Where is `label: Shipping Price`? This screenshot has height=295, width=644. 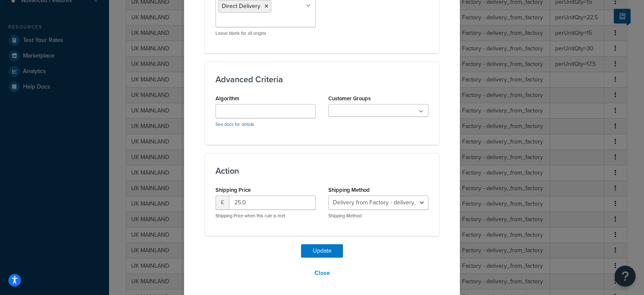
label: Shipping Price is located at coordinates (233, 190).